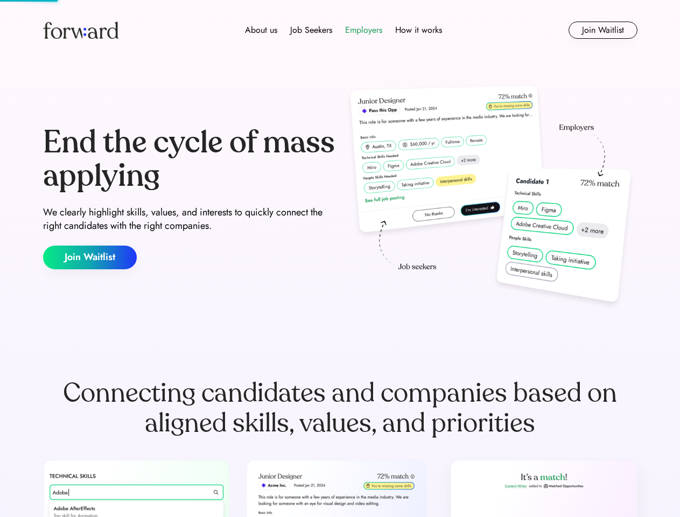 This screenshot has height=517, width=680. I want to click on img: hero-image.png, so click(491, 198).